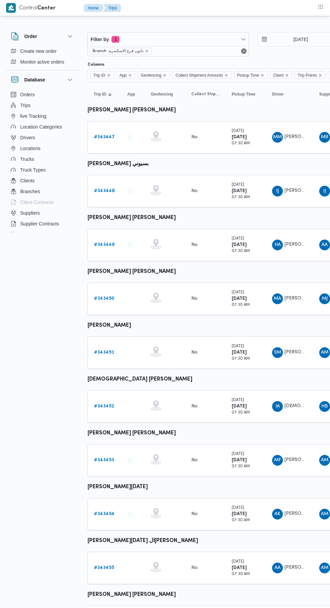 This screenshot has width=330, height=608. I want to click on button: Geofencing, so click(165, 94).